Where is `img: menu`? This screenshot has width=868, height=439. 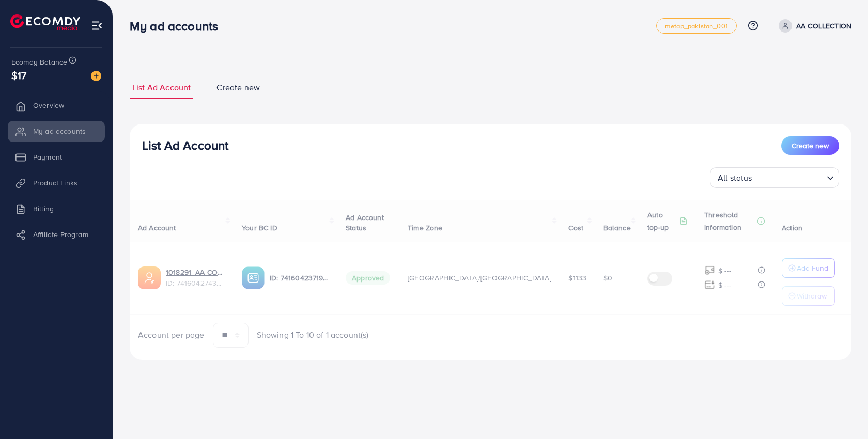 img: menu is located at coordinates (97, 26).